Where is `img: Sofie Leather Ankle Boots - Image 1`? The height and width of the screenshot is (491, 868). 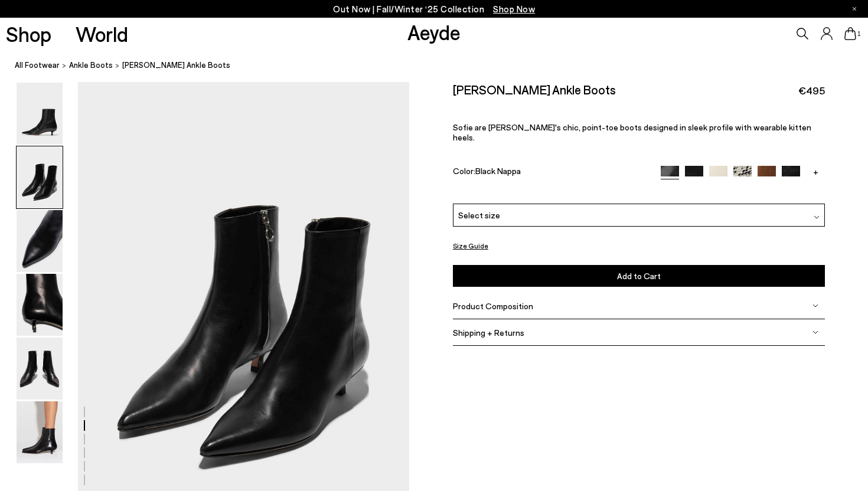 img: Sofie Leather Ankle Boots - Image 1 is located at coordinates (39, 113).